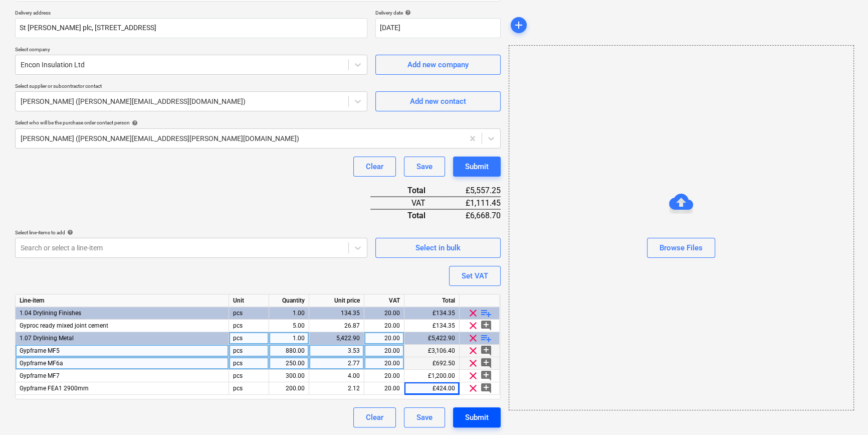 This screenshot has height=435, width=868. Describe the element at coordinates (337, 300) in the screenshot. I see `div: Unit price` at that location.